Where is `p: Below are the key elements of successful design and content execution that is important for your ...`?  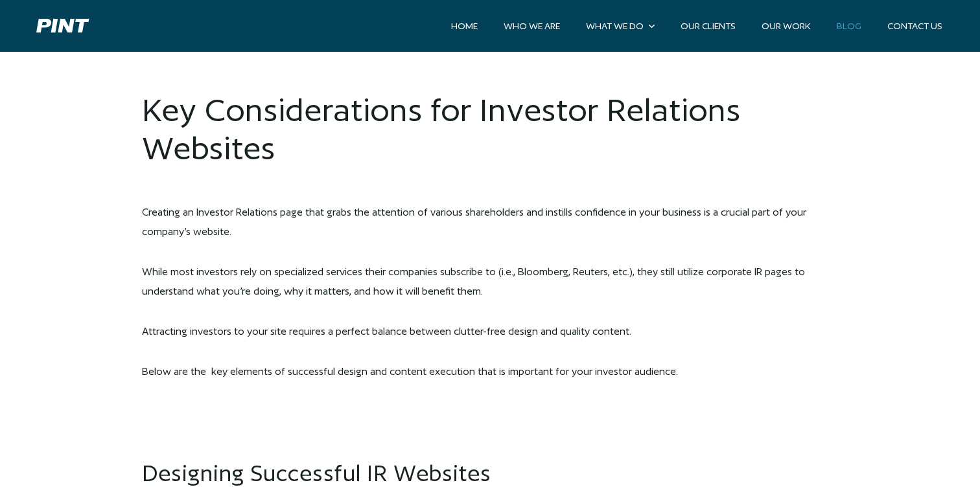 p: Below are the key elements of successful design and content execution that is important for your ... is located at coordinates (490, 371).